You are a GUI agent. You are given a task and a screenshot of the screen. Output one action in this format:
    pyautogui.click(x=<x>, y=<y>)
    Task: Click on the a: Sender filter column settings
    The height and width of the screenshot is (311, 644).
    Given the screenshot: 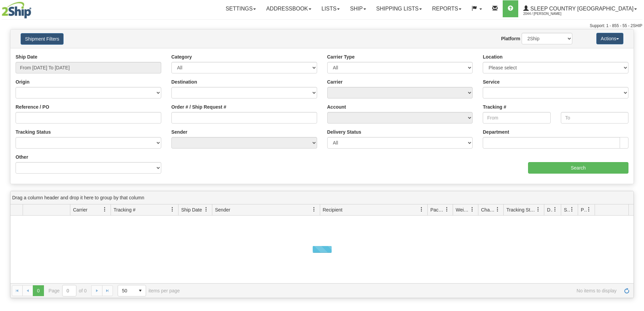 What is the action you would take?
    pyautogui.click(x=314, y=209)
    